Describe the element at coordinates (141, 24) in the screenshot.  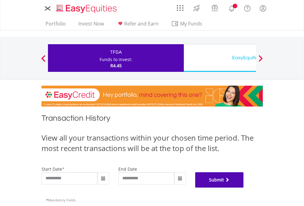
I see `span: Refer and Earn` at that location.